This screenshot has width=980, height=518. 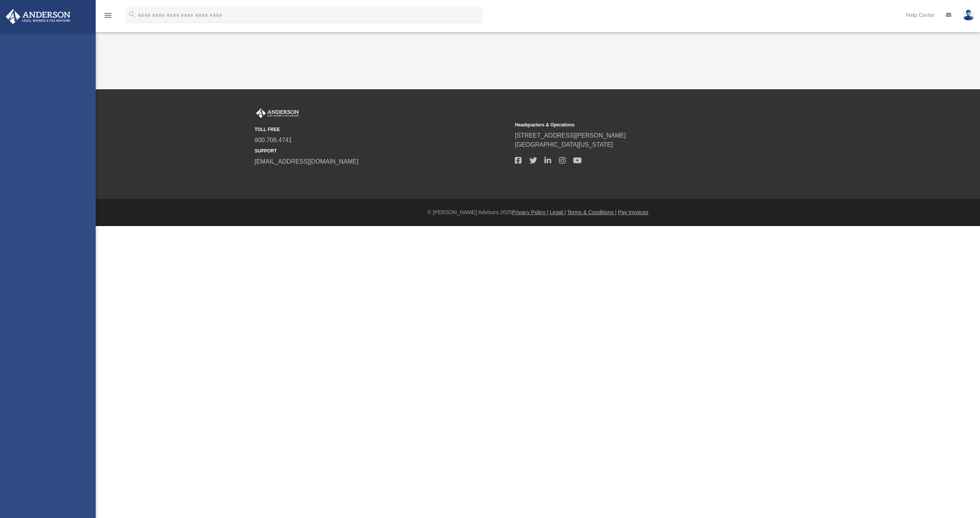 What do you see at coordinates (273, 140) in the screenshot?
I see `a: 800.706.4741` at bounding box center [273, 140].